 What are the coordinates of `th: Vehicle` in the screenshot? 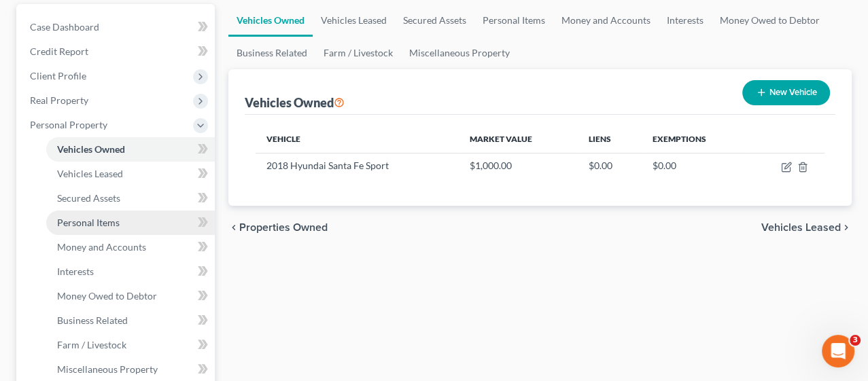 It's located at (357, 139).